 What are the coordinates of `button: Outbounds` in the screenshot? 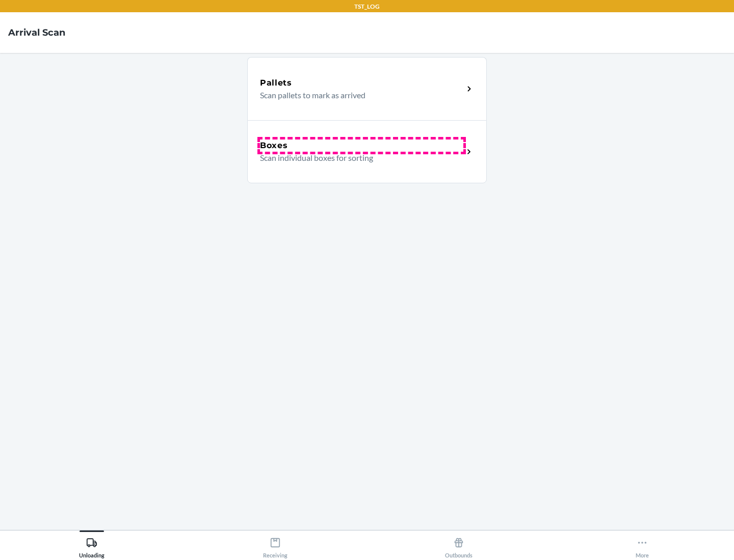 It's located at (459, 545).